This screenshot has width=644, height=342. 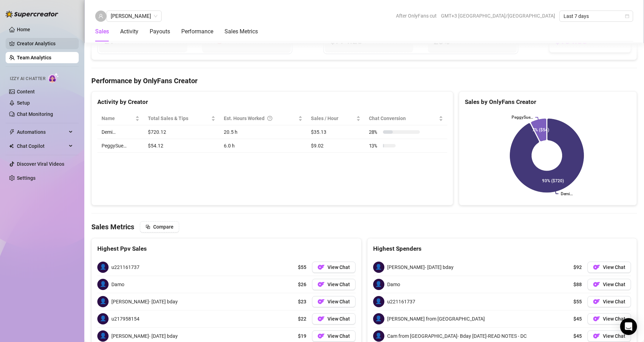 What do you see at coordinates (26, 91) in the screenshot?
I see `a: Content` at bounding box center [26, 91].